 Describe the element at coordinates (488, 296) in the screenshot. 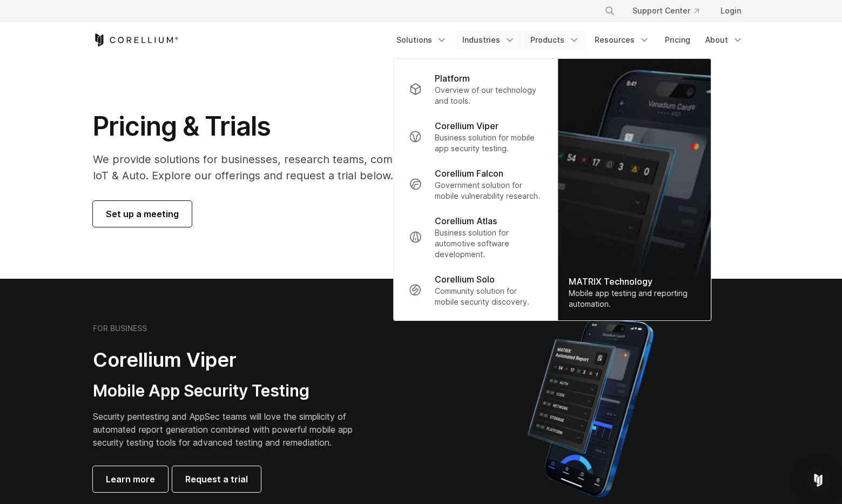

I see `p: Community solution for mobile security discovery.` at that location.